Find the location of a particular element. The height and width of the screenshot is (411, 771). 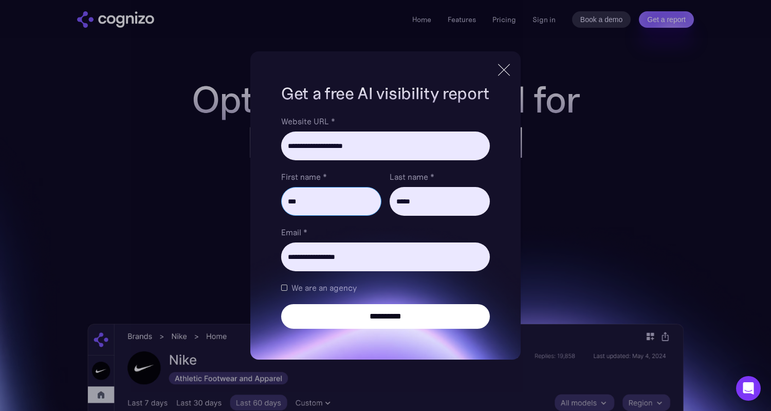

div: Open Intercom Messenger is located at coordinates (748, 388).